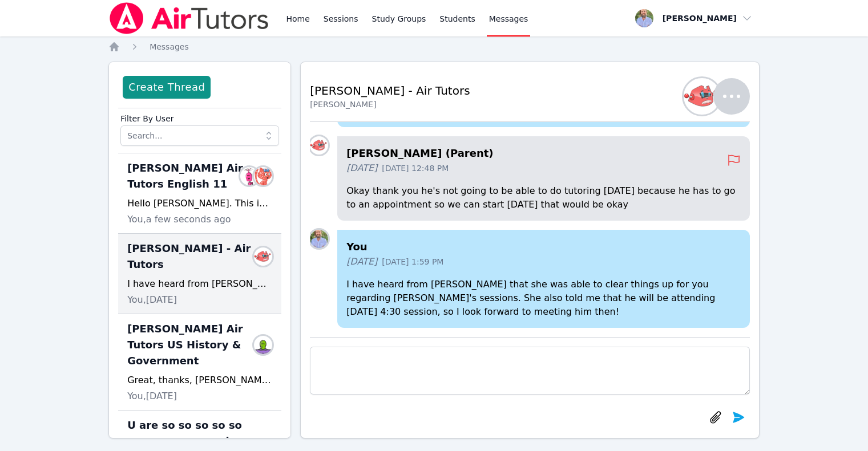 This screenshot has width=868, height=451. Describe the element at coordinates (249, 176) in the screenshot. I see `img: Charlie Dickens` at that location.